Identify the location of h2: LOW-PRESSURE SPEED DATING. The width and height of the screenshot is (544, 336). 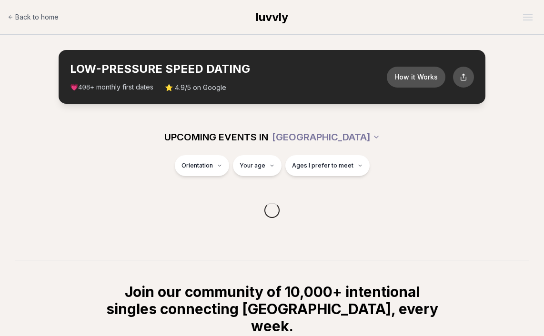
(228, 69).